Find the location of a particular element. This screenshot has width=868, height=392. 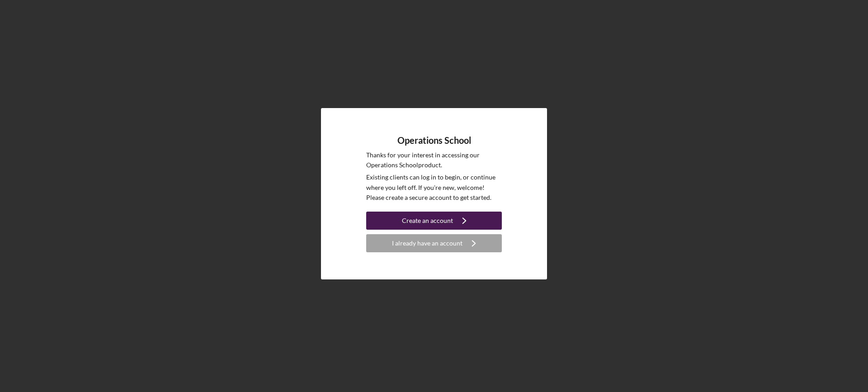

h4: Operations School is located at coordinates (434, 140).